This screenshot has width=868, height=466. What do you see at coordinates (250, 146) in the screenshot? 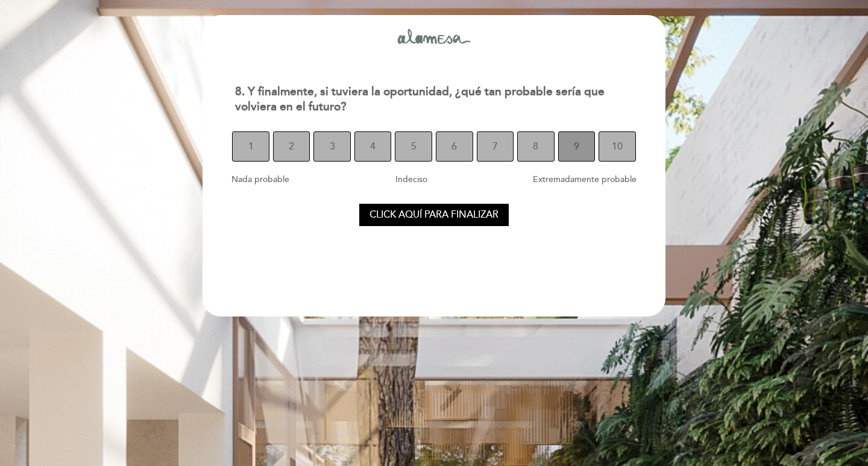
I see `span: 1` at bounding box center [250, 146].